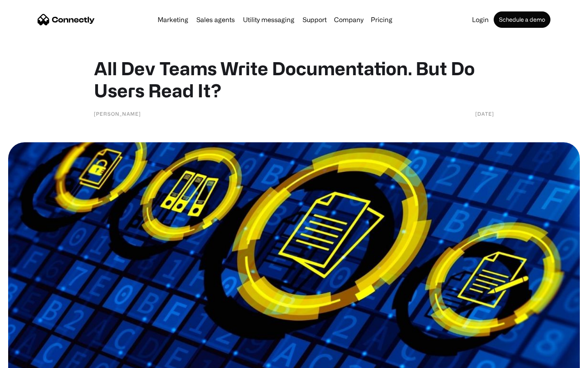  I want to click on a: Pricing, so click(382, 20).